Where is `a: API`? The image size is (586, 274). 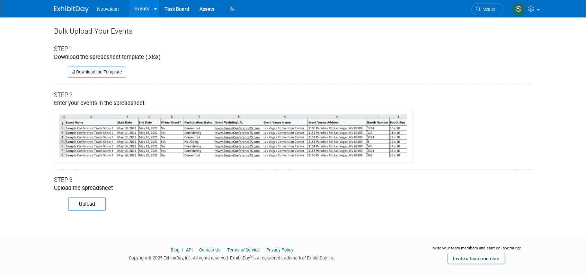 a: API is located at coordinates (189, 250).